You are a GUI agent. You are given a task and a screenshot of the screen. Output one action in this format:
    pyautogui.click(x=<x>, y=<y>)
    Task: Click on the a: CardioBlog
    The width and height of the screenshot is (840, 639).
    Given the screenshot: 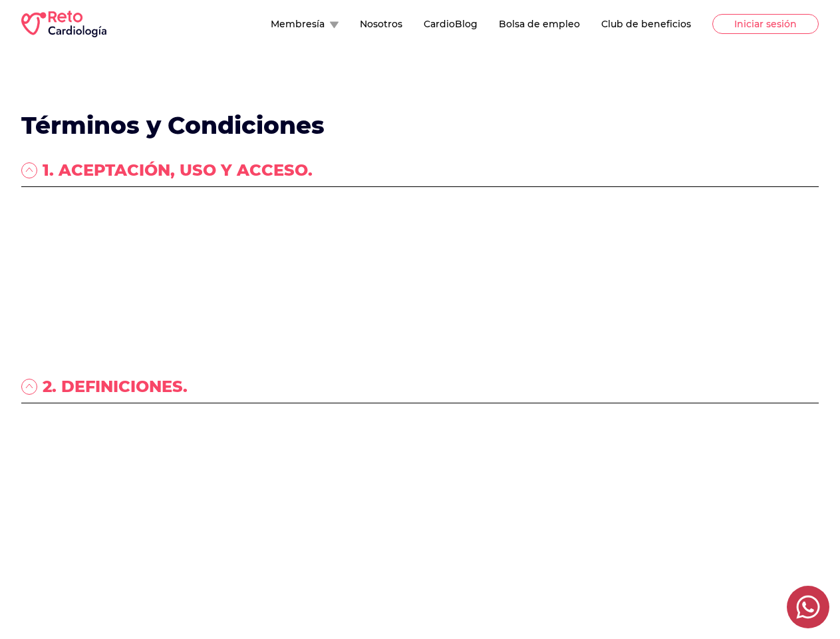 What is the action you would take?
    pyautogui.click(x=450, y=24)
    